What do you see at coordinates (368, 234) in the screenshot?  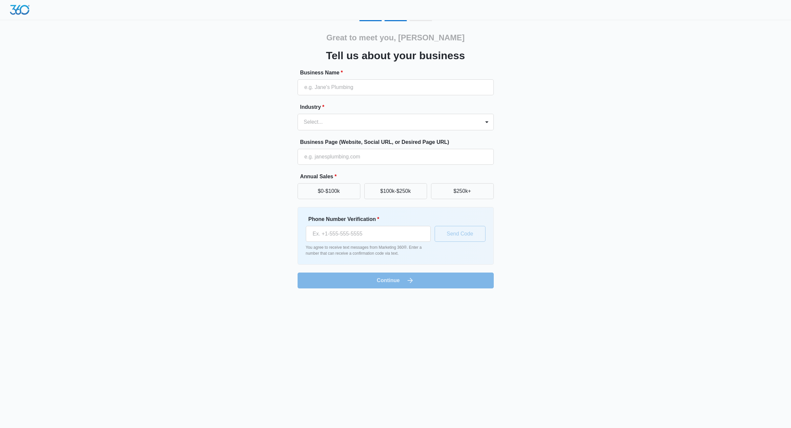 I see `input: Ex. +1-555-555-5555` at bounding box center [368, 234].